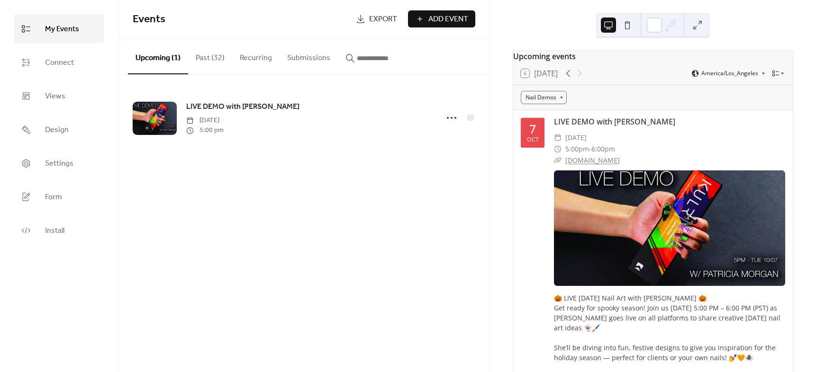 The width and height of the screenshot is (816, 372). Describe the element at coordinates (441, 19) in the screenshot. I see `button: Add Event` at that location.